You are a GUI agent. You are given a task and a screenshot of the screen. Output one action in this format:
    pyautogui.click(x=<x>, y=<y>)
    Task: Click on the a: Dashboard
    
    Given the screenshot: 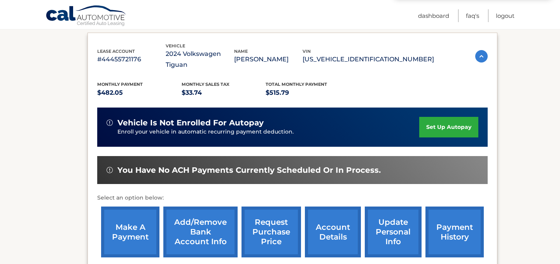 What is the action you would take?
    pyautogui.click(x=433, y=16)
    